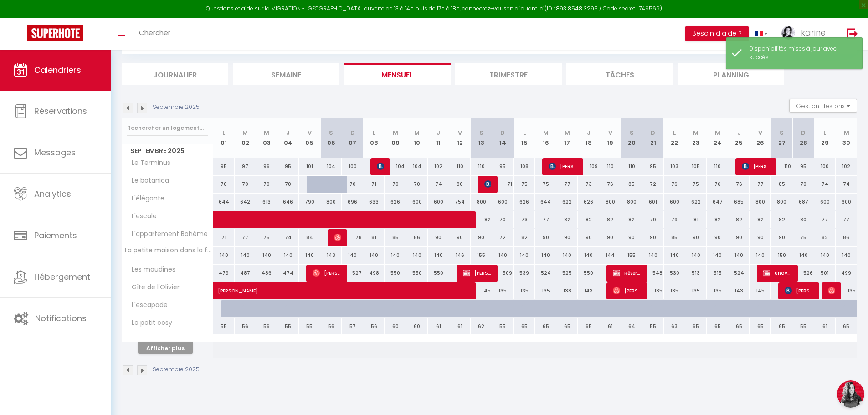 The height and width of the screenshot is (415, 868). Describe the element at coordinates (781, 166) in the screenshot. I see `div: 110` at that location.